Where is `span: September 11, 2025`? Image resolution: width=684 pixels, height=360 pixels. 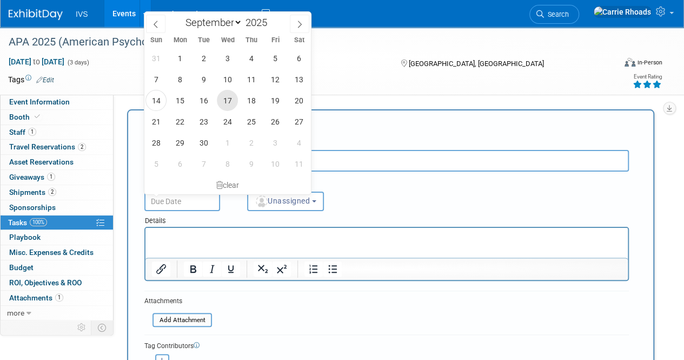 span: September 11, 2025 is located at coordinates (251, 79).